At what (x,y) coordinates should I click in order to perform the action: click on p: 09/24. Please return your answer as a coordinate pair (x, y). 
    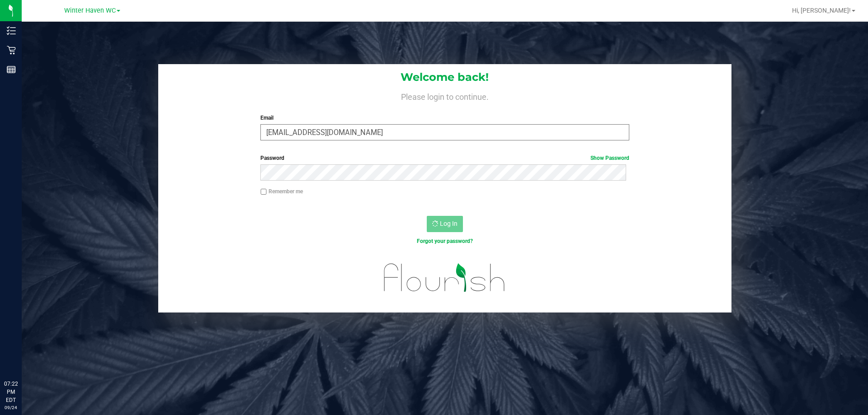
    Looking at the image, I should click on (11, 407).